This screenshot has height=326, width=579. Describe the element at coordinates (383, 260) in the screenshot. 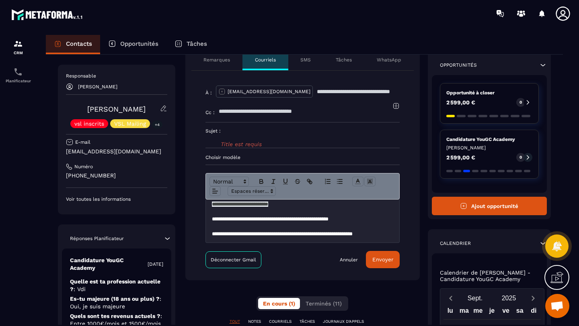

I see `button: Envoyer` at that location.